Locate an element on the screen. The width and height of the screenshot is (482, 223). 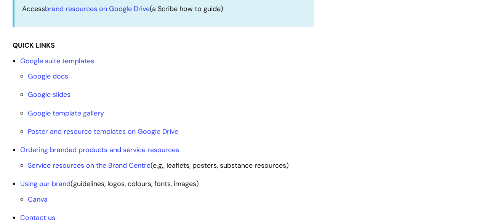
a: Contact us is located at coordinates (38, 218).